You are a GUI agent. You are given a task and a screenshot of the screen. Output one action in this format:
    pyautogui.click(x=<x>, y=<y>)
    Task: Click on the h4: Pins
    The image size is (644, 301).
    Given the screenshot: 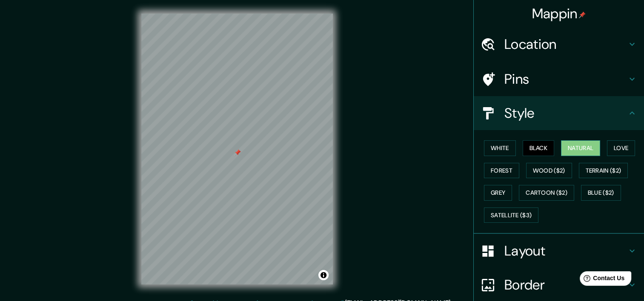 What is the action you would take?
    pyautogui.click(x=565, y=79)
    